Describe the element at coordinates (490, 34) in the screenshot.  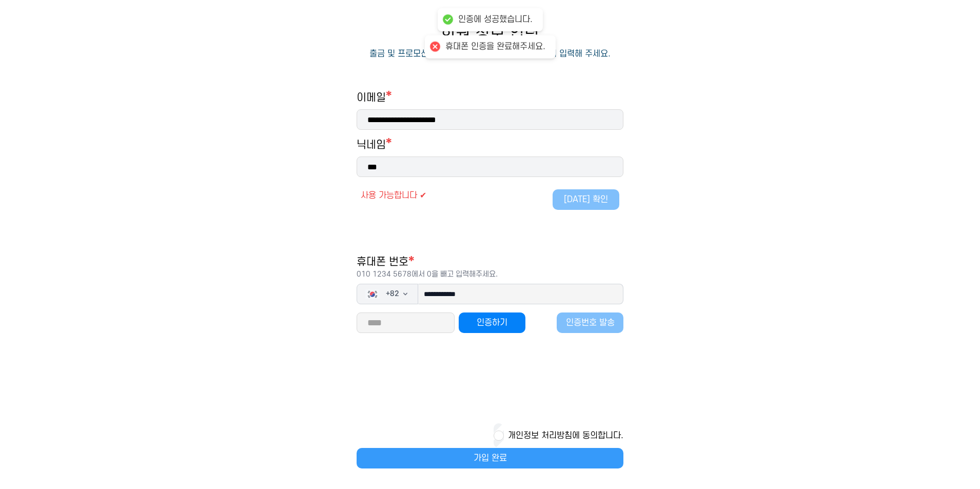
I see `p: 회원 정보 입력` at that location.